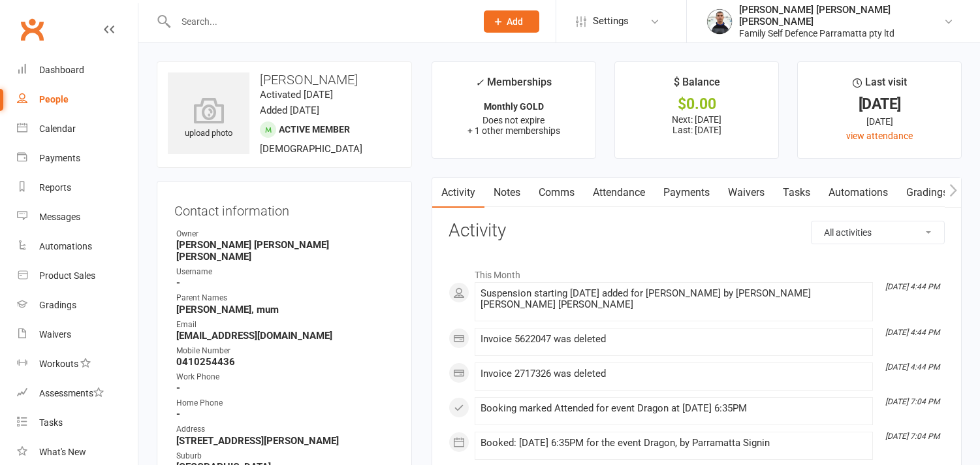 This screenshot has height=465, width=980. What do you see at coordinates (59, 364) in the screenshot?
I see `div: Workouts` at bounding box center [59, 364].